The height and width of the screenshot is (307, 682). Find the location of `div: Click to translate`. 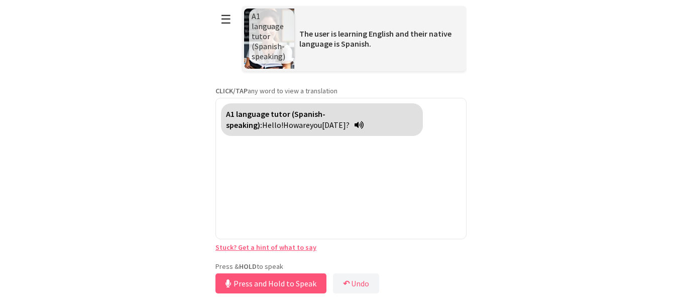

div: Click to translate is located at coordinates (322, 119).